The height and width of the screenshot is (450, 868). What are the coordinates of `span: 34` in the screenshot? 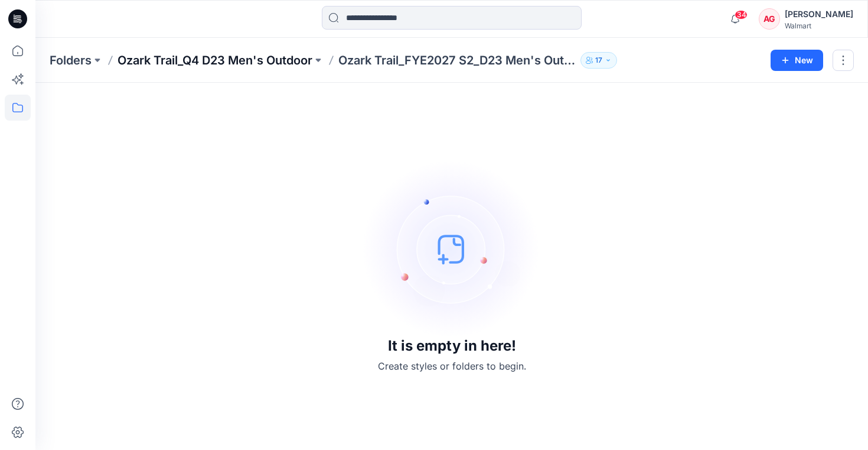 It's located at (741, 14).